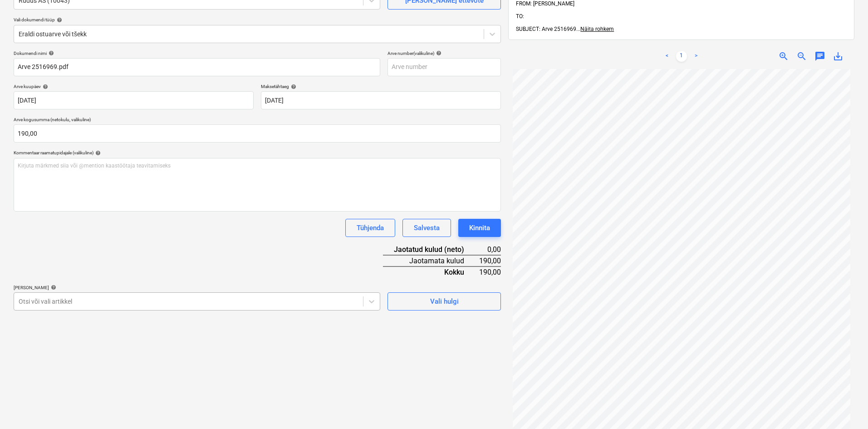 This screenshot has height=429, width=868. I want to click on input: Arve kuupäeva pole määratud., so click(133, 100).